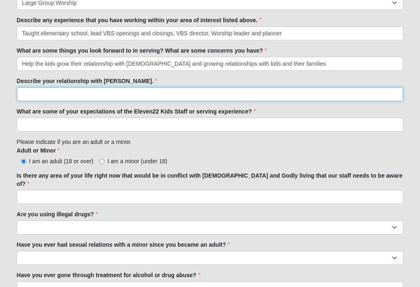 The image size is (420, 287). What do you see at coordinates (109, 275) in the screenshot?
I see `label: Have you ever gone through treatment for alcohol or drug abuse?` at bounding box center [109, 275].